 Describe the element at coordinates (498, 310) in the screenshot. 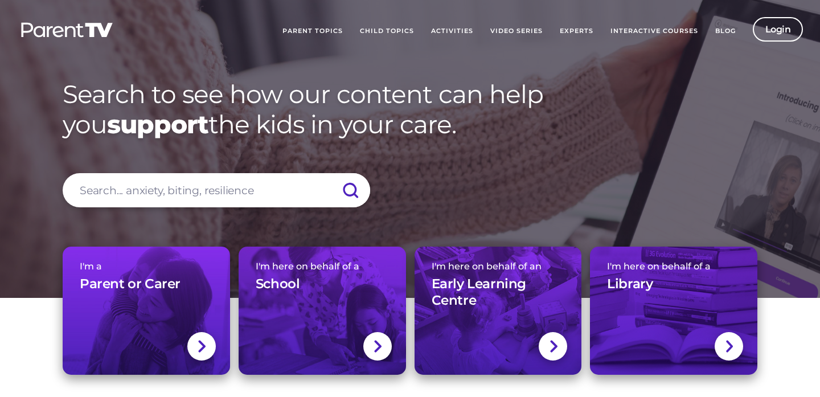

I see `a: I'm here on behalf of anEarly Learning Centre` at that location.